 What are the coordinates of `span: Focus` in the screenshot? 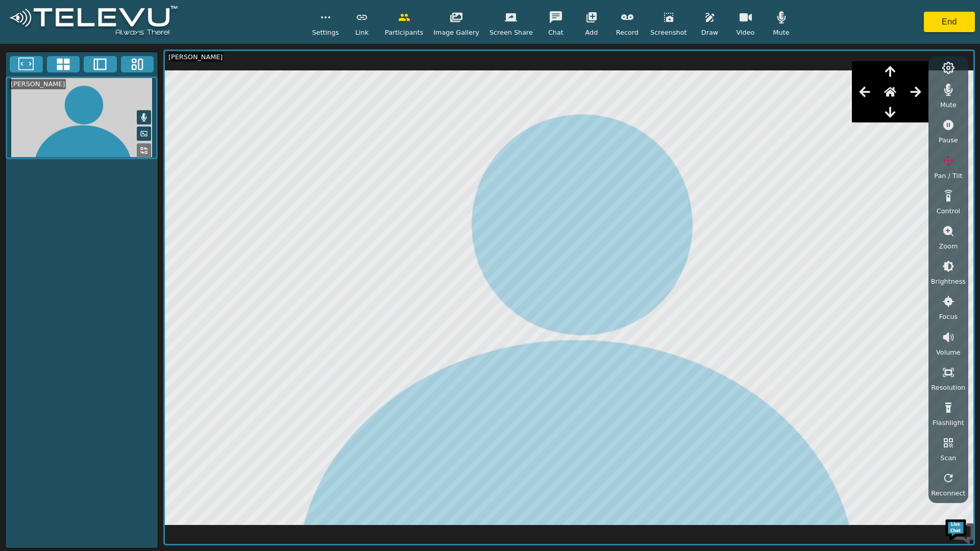 It's located at (948, 316).